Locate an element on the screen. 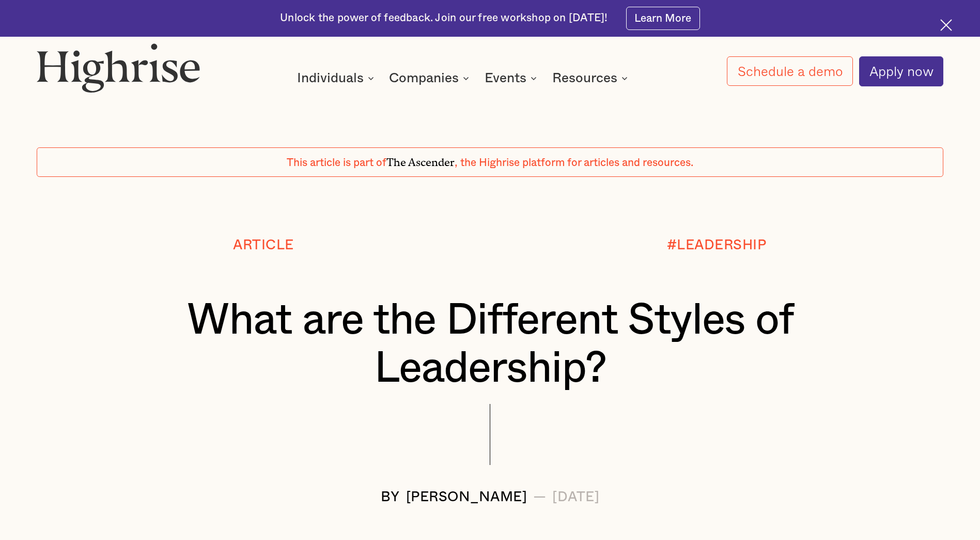 The height and width of the screenshot is (540, 980). a: Apply now is located at coordinates (901, 71).